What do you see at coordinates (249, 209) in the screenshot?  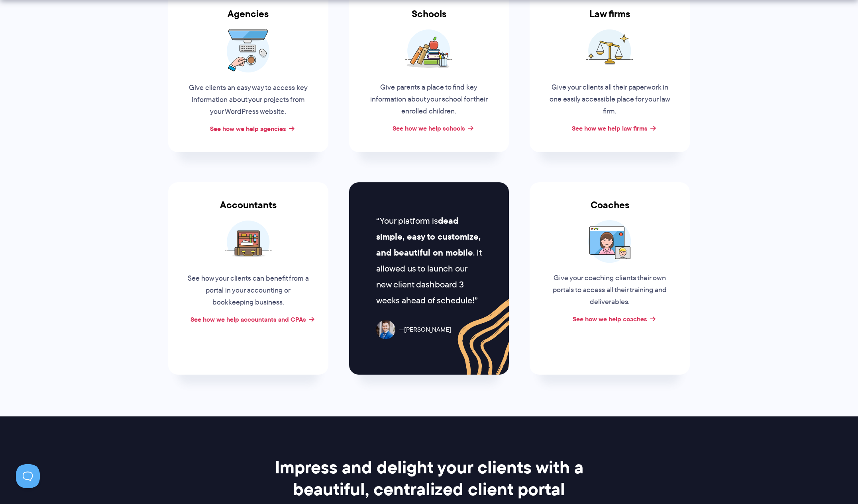 I see `h3: Accountants` at bounding box center [249, 209].